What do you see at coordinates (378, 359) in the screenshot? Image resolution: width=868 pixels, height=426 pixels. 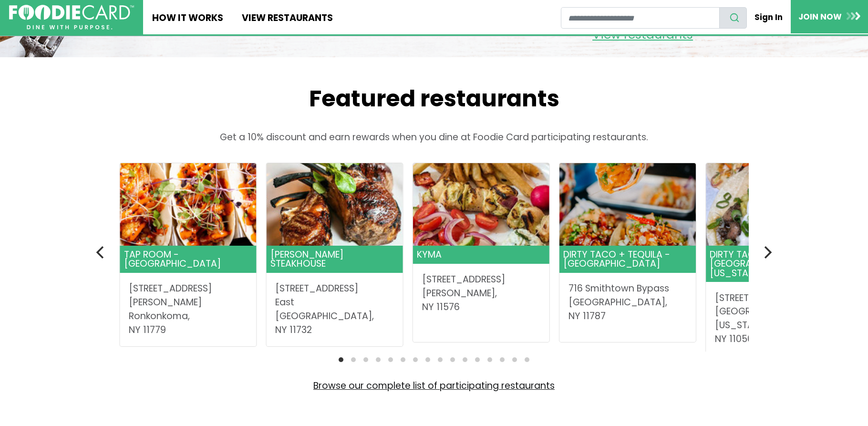 I see `li: Page dot 4` at bounding box center [378, 359].